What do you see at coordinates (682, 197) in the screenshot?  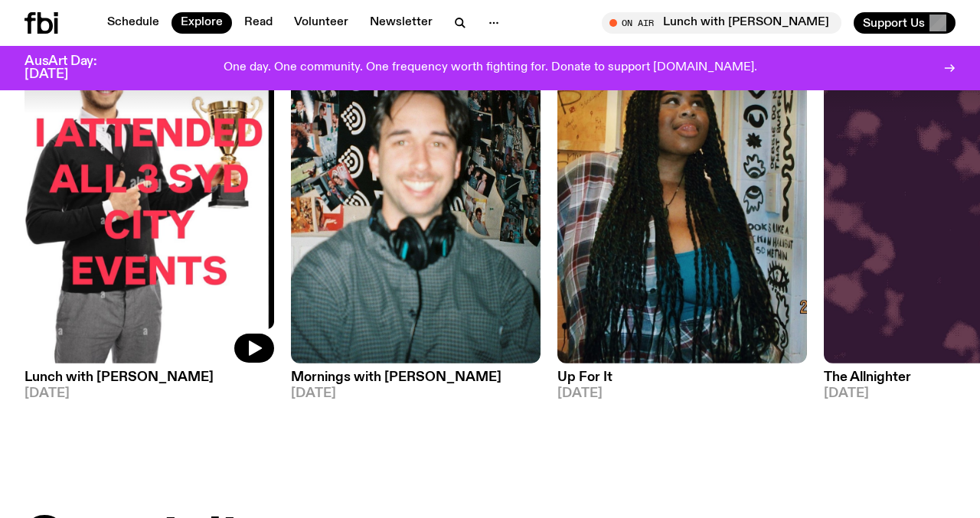 I see `img: Ify - a Brown Skin girl with black braided twists, looking up to the side with her tongue stickin...` at bounding box center [682, 197].